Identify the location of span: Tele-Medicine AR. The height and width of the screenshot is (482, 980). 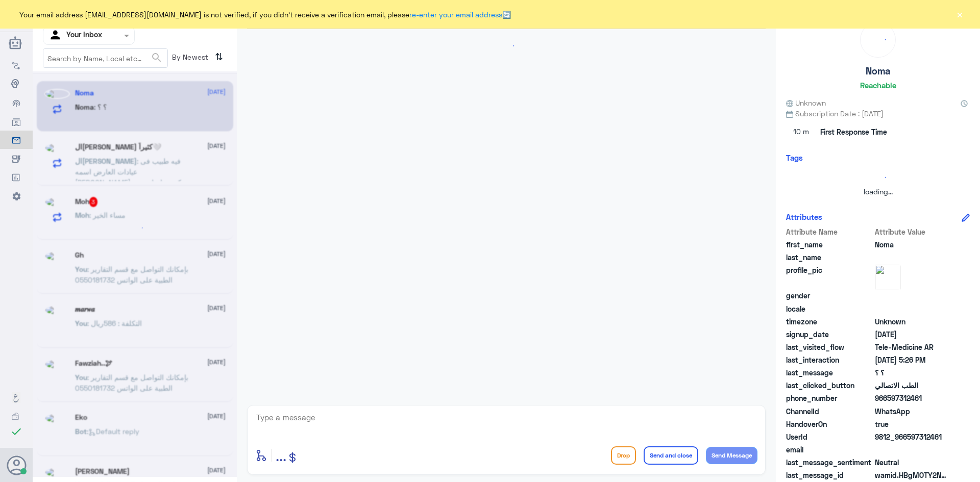
(911, 347).